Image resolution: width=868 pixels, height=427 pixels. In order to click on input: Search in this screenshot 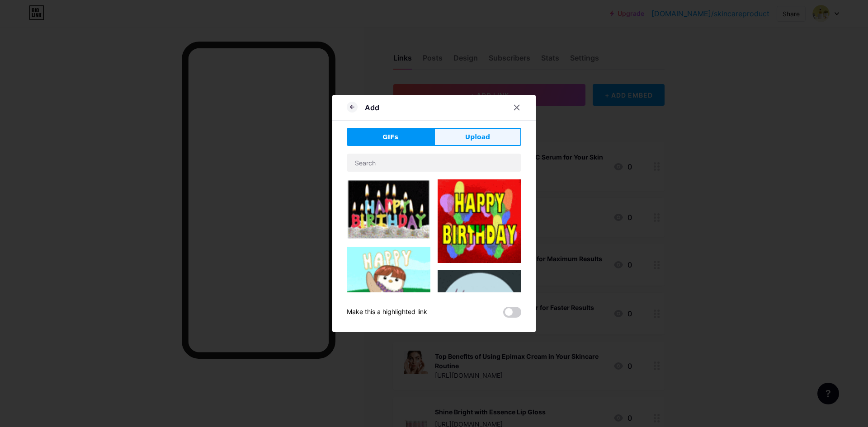, I will do `click(434, 163)`.